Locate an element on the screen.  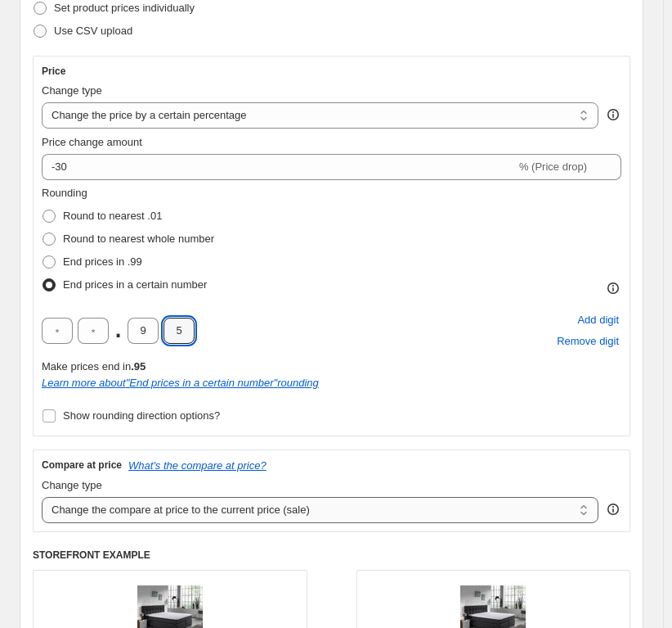
span: Rounding is located at coordinates (64, 192).